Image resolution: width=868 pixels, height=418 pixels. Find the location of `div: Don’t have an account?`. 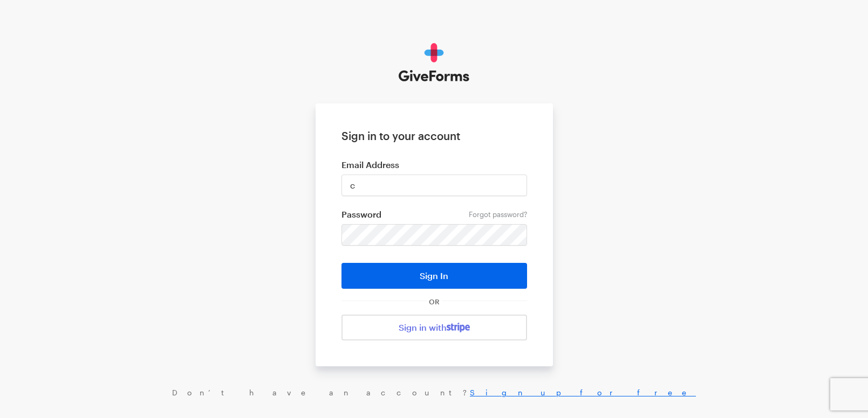

div: Don’t have an account? is located at coordinates (433, 392).